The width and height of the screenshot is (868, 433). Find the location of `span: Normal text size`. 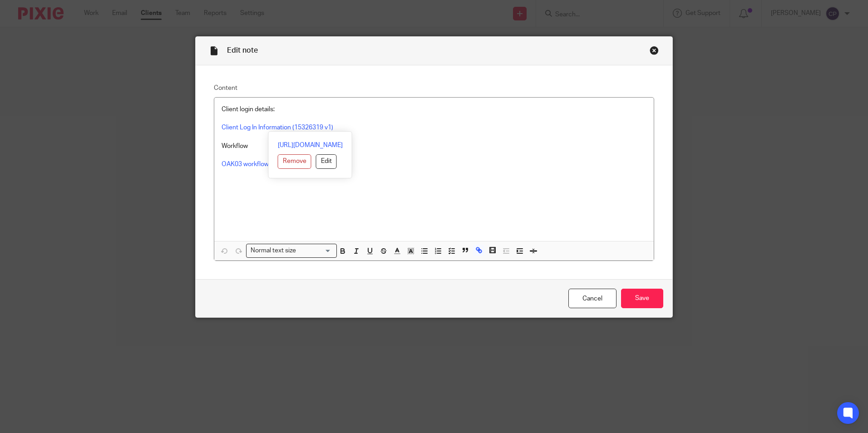

span: Normal text size is located at coordinates (273, 250).